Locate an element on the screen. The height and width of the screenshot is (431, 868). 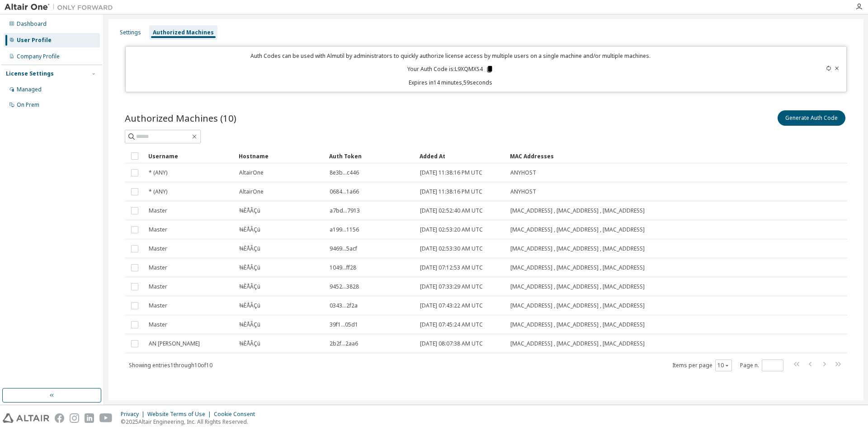
div: On Prem is located at coordinates (28, 105).